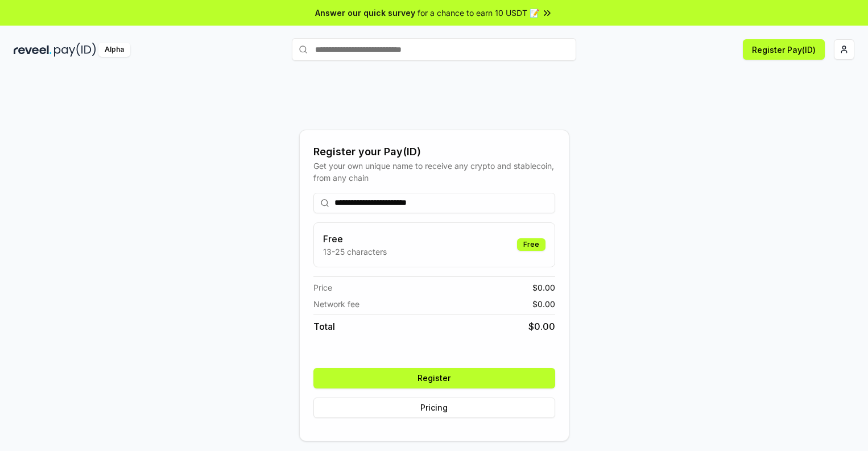  I want to click on p: 13-25 characters, so click(355, 251).